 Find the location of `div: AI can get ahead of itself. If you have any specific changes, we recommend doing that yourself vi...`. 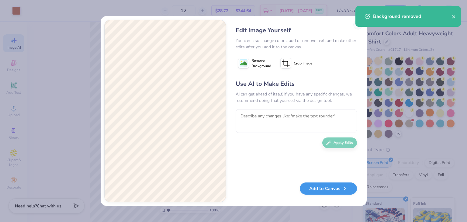

div: AI can get ahead of itself. If you have any specific changes, we recommend doing that yourself vi... is located at coordinates (296, 97).